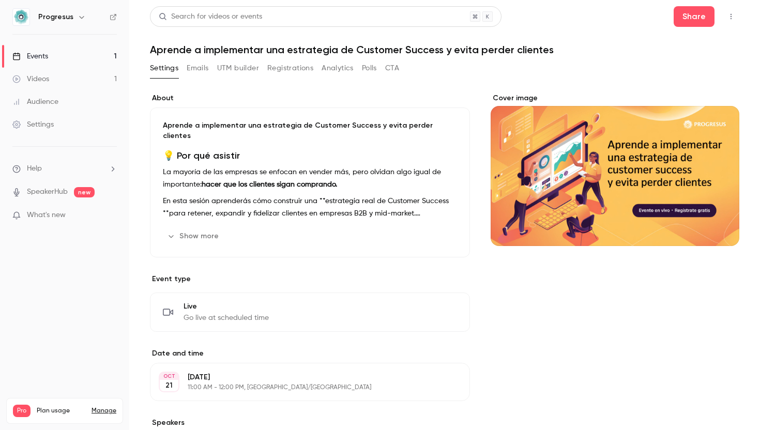  I want to click on button: Registrations, so click(290, 68).